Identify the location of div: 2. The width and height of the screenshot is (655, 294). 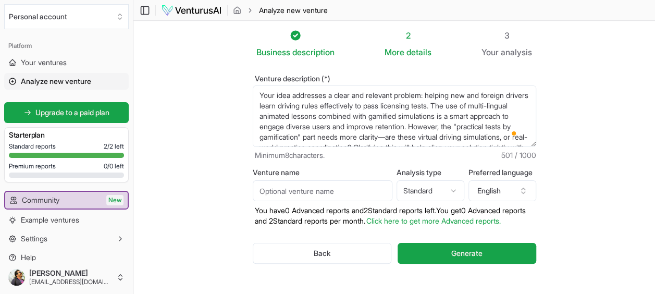
(408, 35).